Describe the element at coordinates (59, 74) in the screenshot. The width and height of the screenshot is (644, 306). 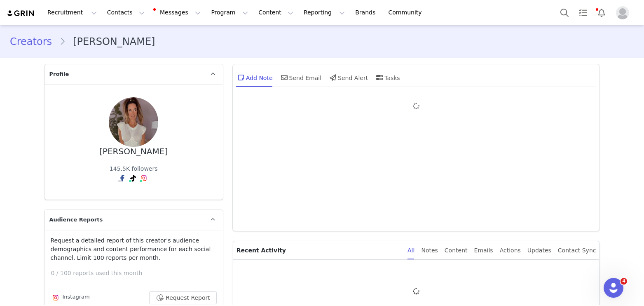
I see `span: Profile` at that location.